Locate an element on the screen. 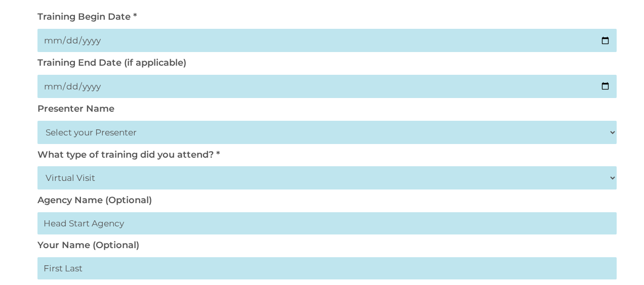 This screenshot has width=644, height=285. label: Agency Name (Optional) is located at coordinates (95, 200).